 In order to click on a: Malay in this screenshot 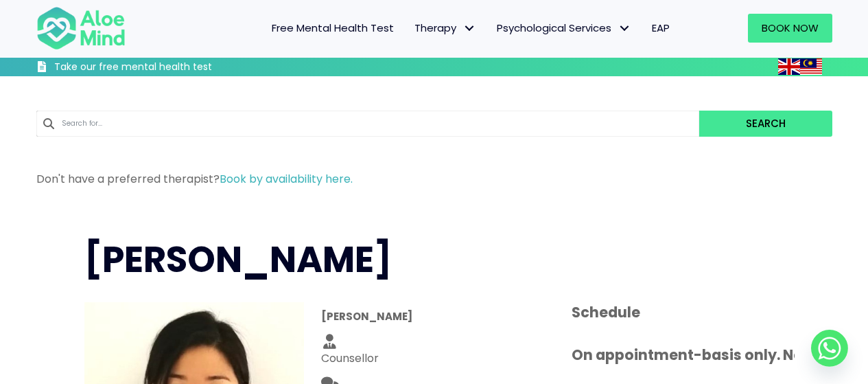, I will do `click(811, 66)`.